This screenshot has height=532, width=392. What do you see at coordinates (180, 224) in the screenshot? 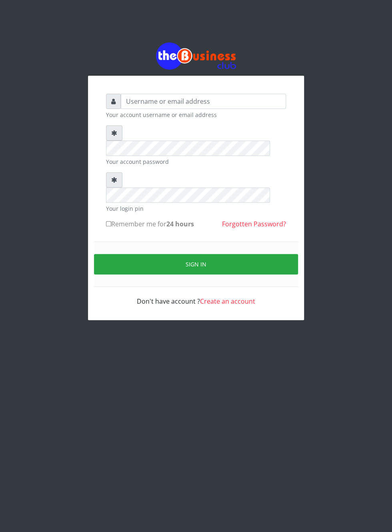
I see `b: 24 hours` at bounding box center [180, 224].